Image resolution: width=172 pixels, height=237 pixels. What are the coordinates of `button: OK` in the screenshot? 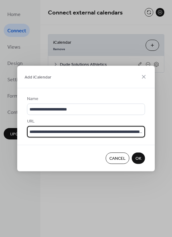 It's located at (138, 158).